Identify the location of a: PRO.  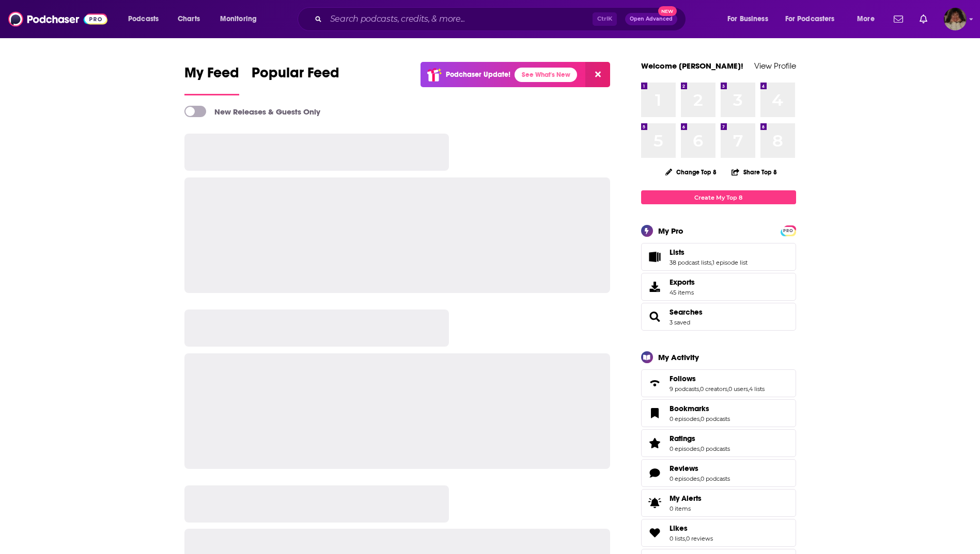
(788, 230).